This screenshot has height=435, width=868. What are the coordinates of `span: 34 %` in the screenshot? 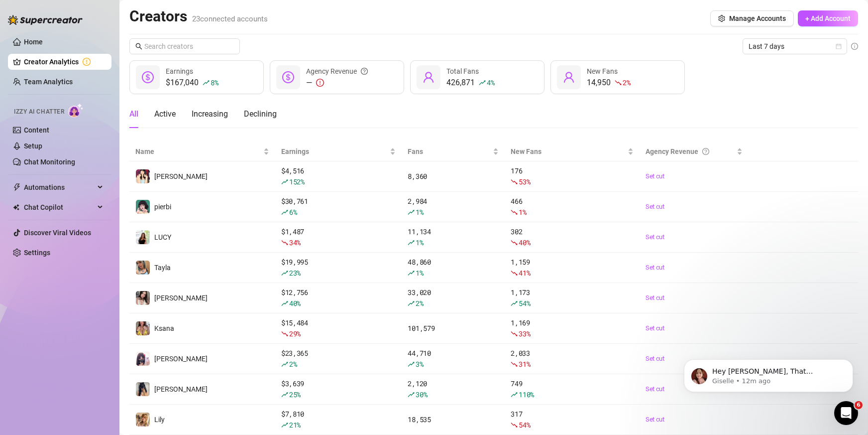 It's located at (295, 242).